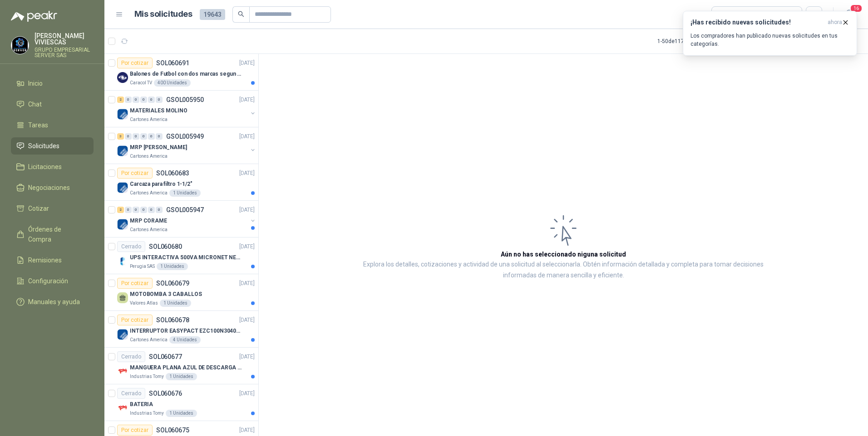 This screenshot has width=868, height=436. I want to click on span: Cotizar, so click(39, 209).